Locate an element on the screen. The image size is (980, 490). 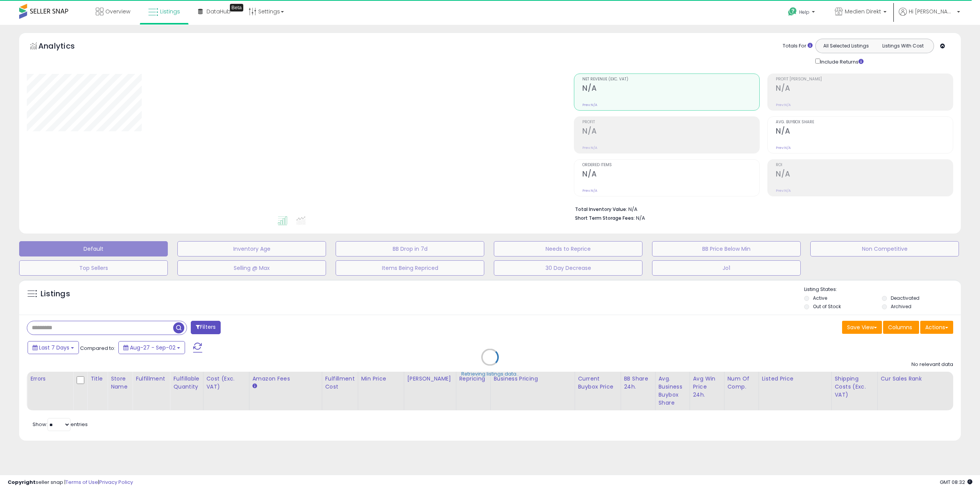
b: Short Term Storage Fees: is located at coordinates (605, 217).